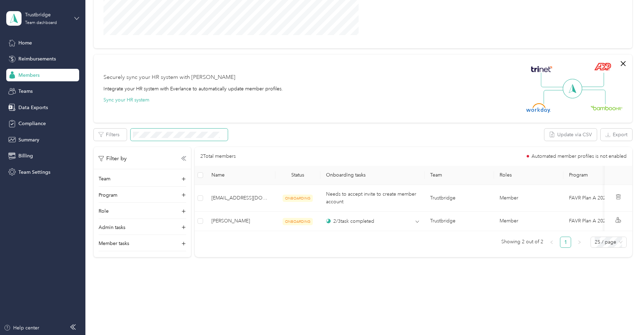  Describe the element at coordinates (459, 175) in the screenshot. I see `th: Team` at that location.